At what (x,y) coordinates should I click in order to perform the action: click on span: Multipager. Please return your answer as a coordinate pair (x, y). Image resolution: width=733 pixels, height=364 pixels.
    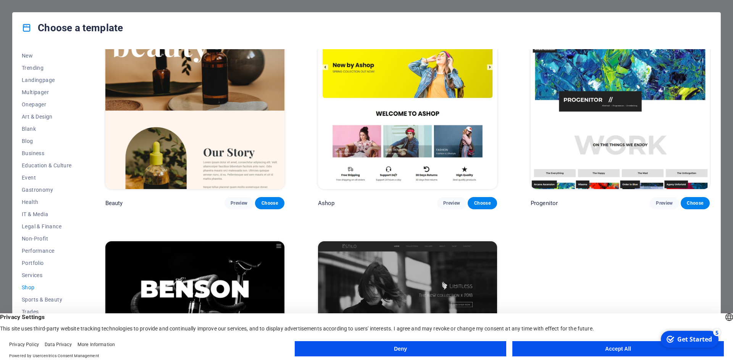
    Looking at the image, I should click on (47, 92).